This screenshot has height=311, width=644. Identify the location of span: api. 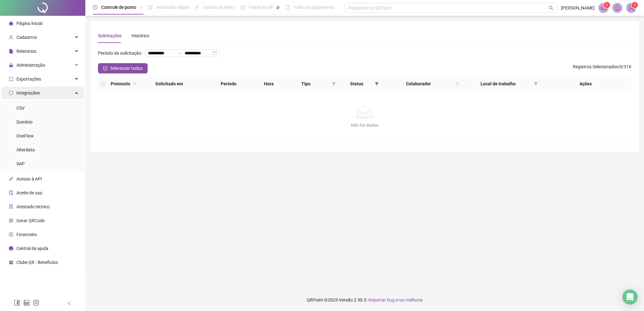
(11, 179).